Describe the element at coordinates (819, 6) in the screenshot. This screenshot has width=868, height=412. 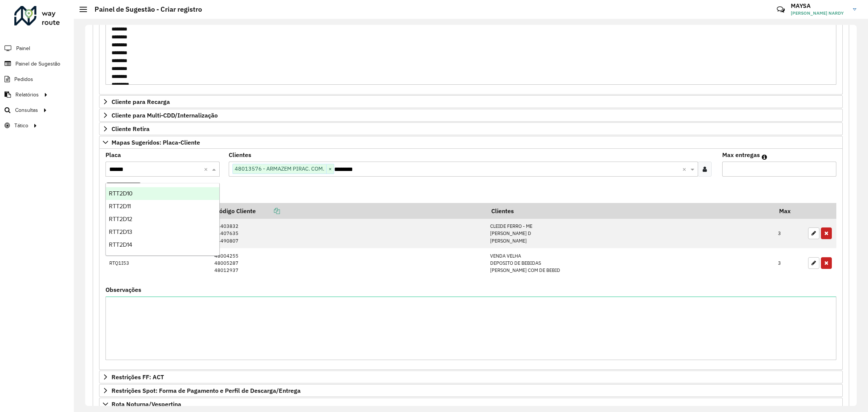
I see `h3: MAYSA` at that location.